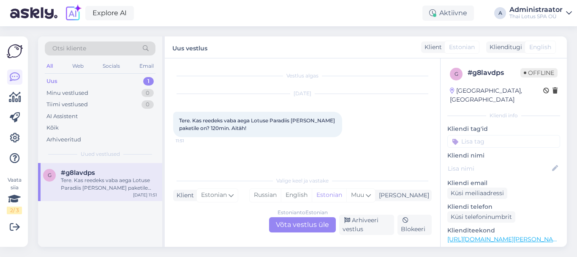 Image resolution: width=577 pixels, height=257 pixels. I want to click on div: Arhiveeri vestlus, so click(367, 224).